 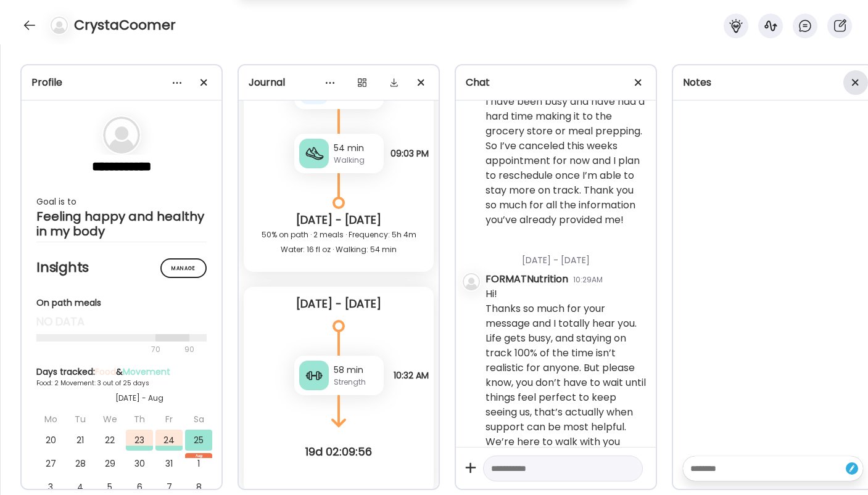 What do you see at coordinates (139, 464) in the screenshot?
I see `div: 30` at bounding box center [139, 464].